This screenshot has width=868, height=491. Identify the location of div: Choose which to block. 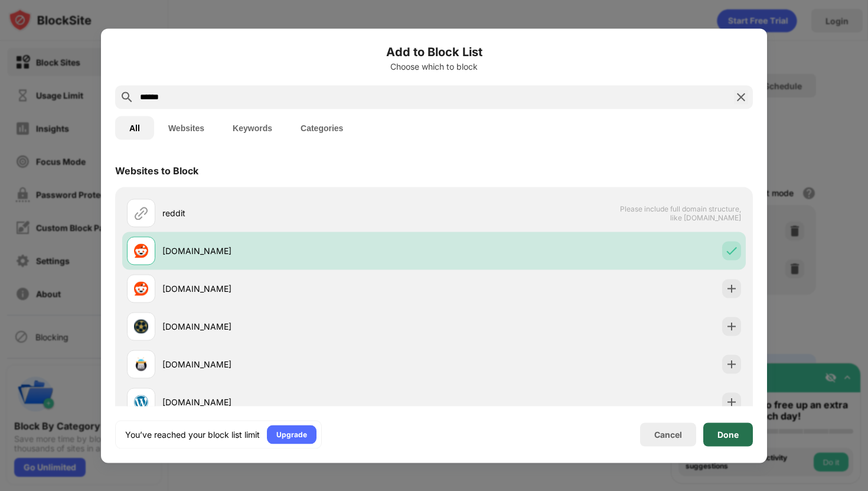
(434, 66).